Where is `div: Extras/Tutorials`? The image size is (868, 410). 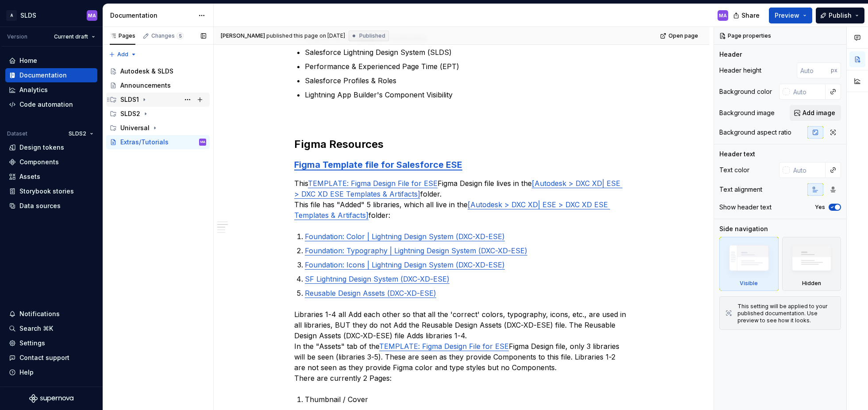 div: Extras/Tutorials is located at coordinates (145, 142).